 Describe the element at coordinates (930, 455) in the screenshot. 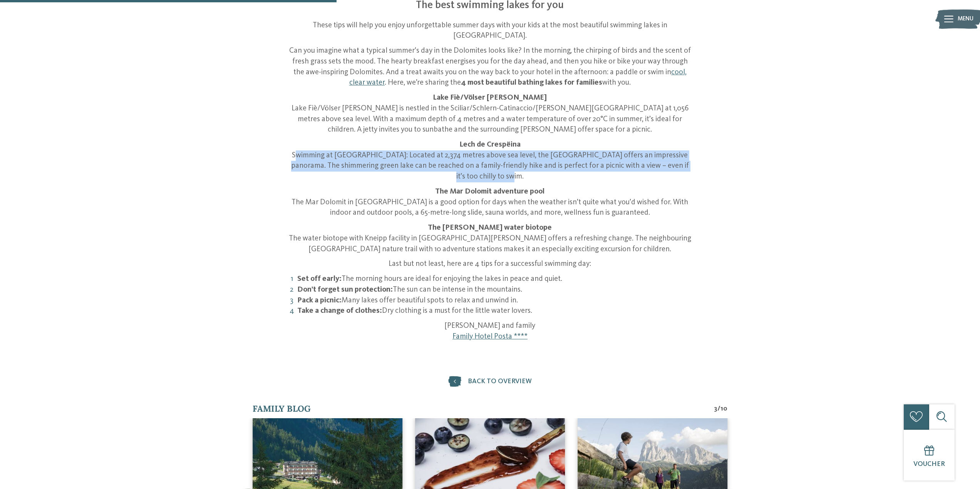

I see `a: Voucher` at that location.